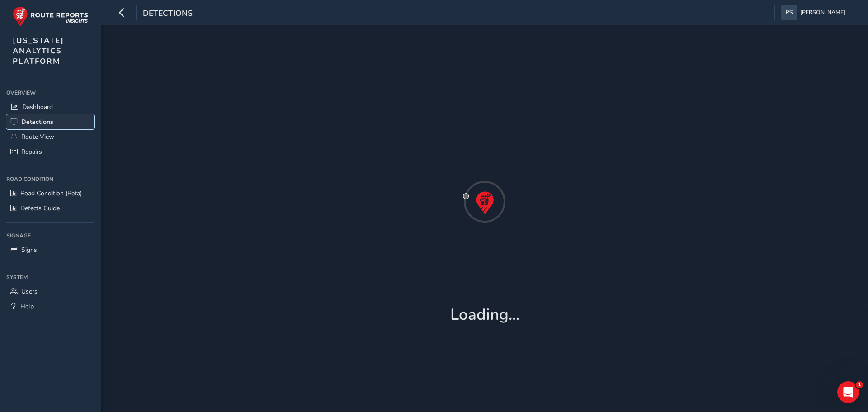  I want to click on a: Dashboard, so click(50, 107).